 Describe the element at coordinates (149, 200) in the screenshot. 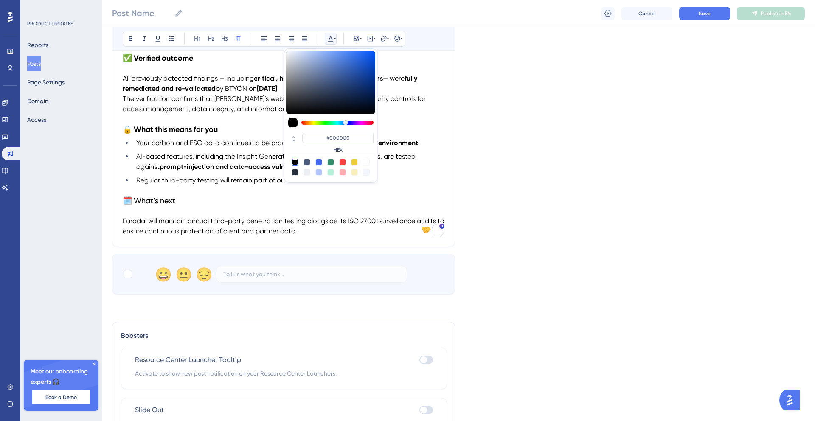

I see `span: 🗓️ What’s next` at that location.